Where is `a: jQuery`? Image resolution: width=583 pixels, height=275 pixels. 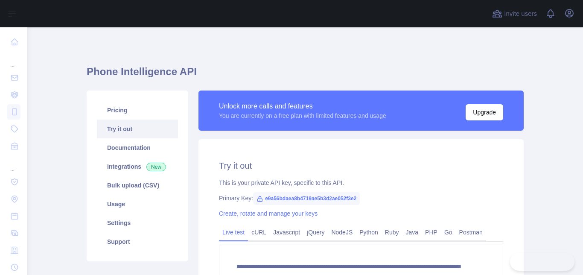
a: jQuery is located at coordinates (316, 232).